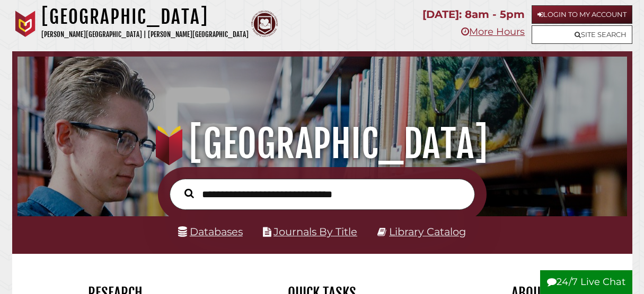  I want to click on a: Site Search, so click(582, 35).